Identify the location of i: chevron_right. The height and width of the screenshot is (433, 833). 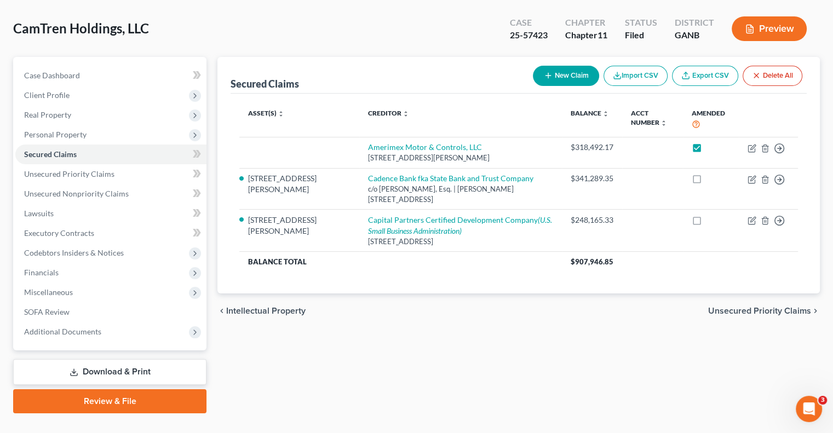
(816, 311).